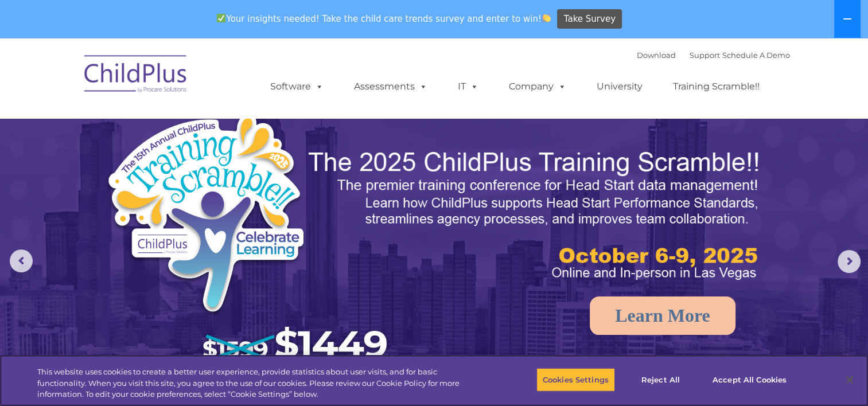  I want to click on a: IT, so click(468, 87).